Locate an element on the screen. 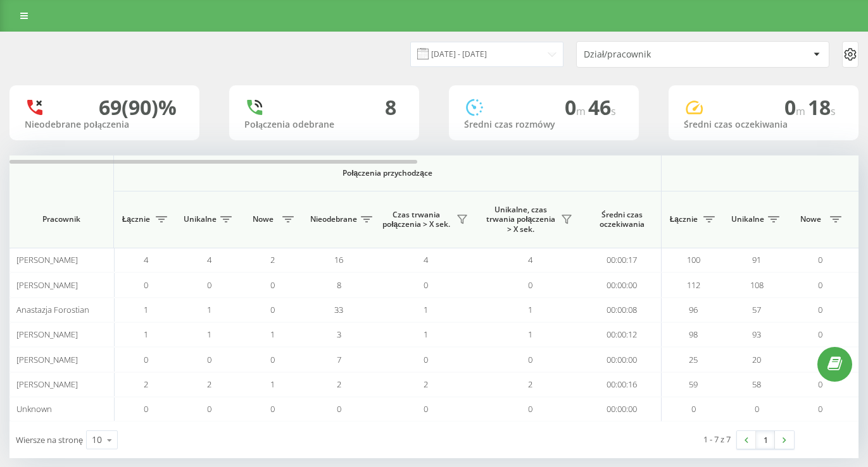 Image resolution: width=868 pixels, height=467 pixels. span: 25 is located at coordinates (693, 360).